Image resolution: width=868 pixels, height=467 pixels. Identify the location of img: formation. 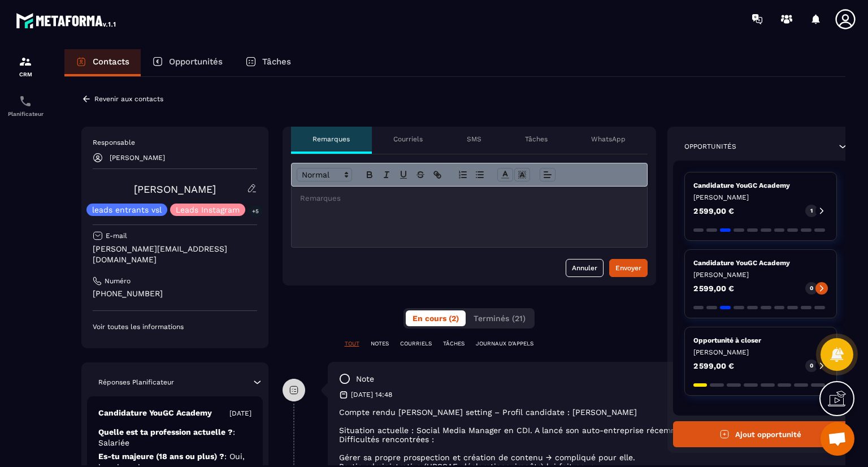
(25, 62).